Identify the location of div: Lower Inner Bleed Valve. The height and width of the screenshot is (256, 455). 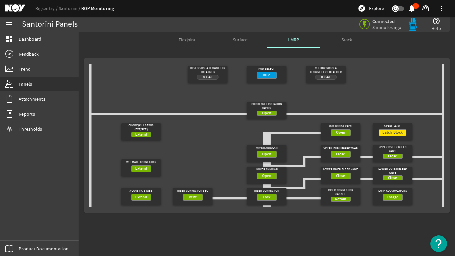
(340, 170).